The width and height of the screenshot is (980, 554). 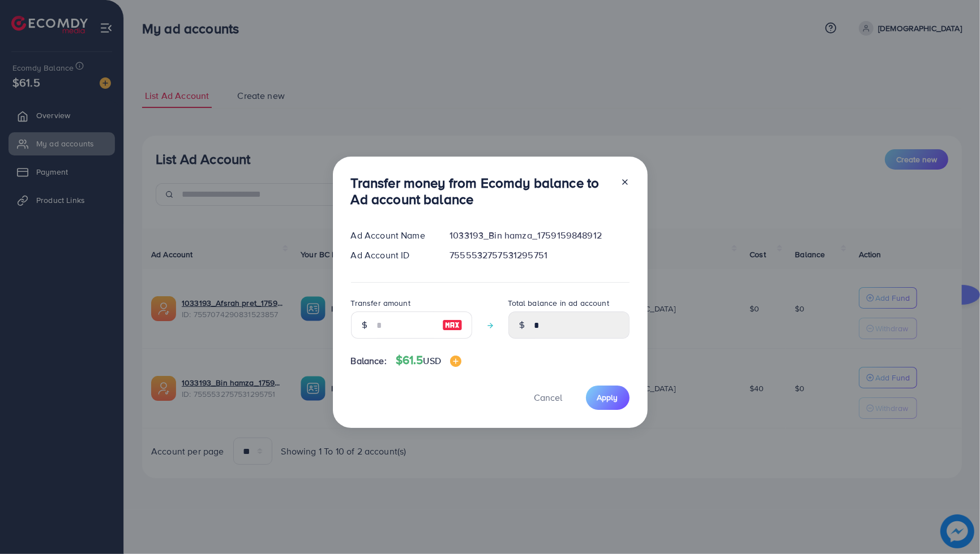 I want to click on label: Transfer amount, so click(x=380, y=303).